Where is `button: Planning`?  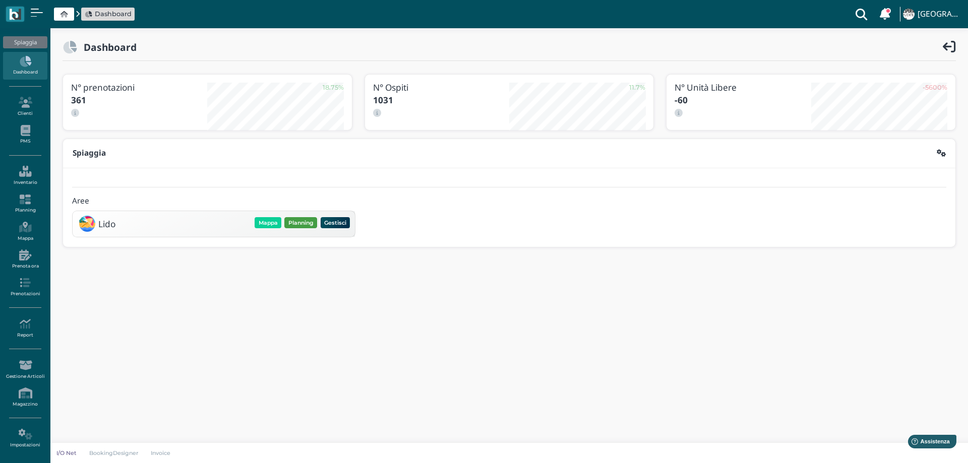 button: Planning is located at coordinates (300, 223).